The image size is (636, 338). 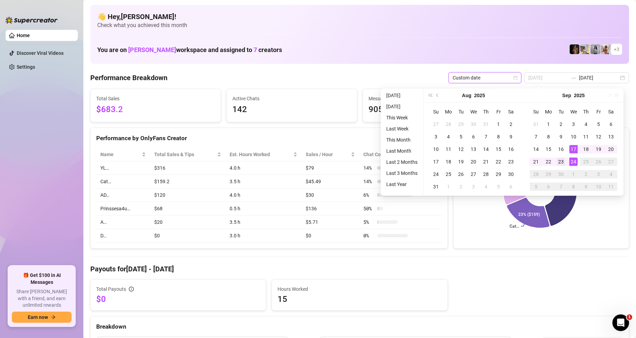 What do you see at coordinates (548, 137) in the screenshot?
I see `td: 2025-09-08` at bounding box center [548, 137].